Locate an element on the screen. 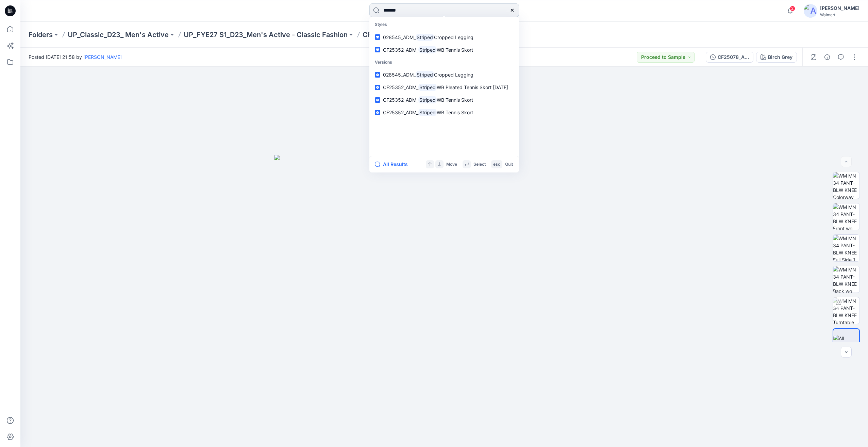 Image resolution: width=868 pixels, height=447 pixels. div: Walmart is located at coordinates (839, 14).